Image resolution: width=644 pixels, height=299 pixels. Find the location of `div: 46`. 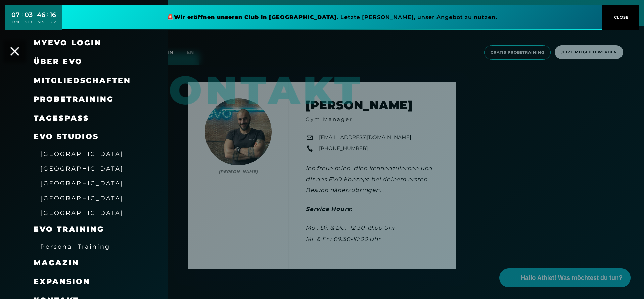

div: 46 is located at coordinates (41, 15).